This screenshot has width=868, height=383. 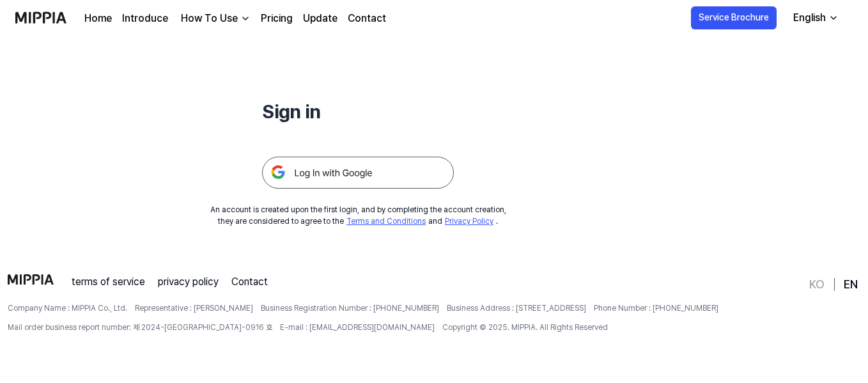 What do you see at coordinates (30, 279) in the screenshot?
I see `img: logo` at bounding box center [30, 279].